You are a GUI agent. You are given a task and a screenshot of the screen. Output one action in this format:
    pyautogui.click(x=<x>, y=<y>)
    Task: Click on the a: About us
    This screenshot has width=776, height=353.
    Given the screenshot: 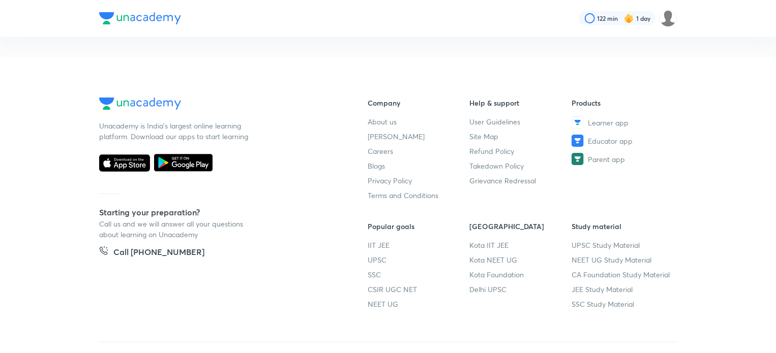 What is the action you would take?
    pyautogui.click(x=419, y=122)
    